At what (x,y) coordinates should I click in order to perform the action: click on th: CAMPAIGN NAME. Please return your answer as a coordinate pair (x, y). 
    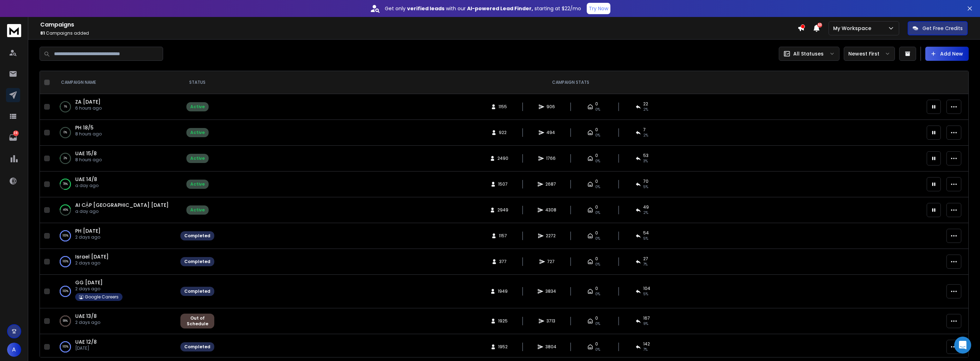
    Looking at the image, I should click on (114, 82).